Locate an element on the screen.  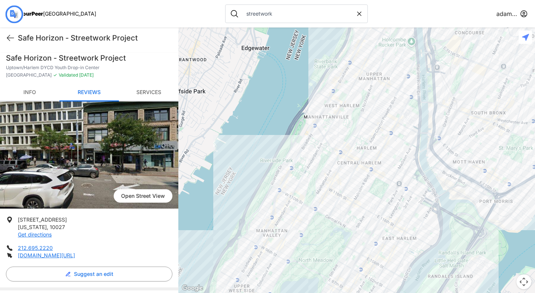
font: Validated is located at coordinates (68, 75).